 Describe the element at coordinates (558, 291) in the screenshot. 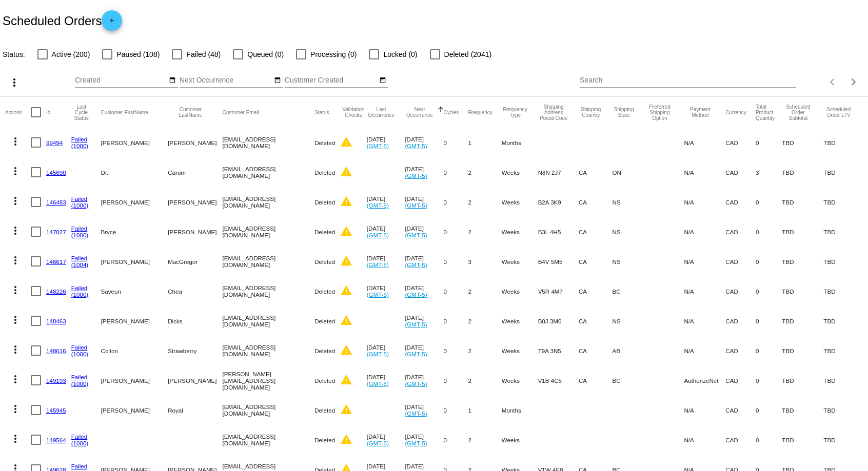

I see `mat-cell: V5R 4M7` at that location.